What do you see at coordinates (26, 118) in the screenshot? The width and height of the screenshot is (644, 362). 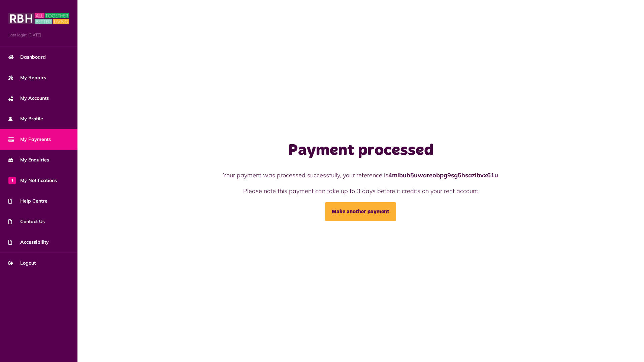 I see `span: My Profile` at bounding box center [26, 118].